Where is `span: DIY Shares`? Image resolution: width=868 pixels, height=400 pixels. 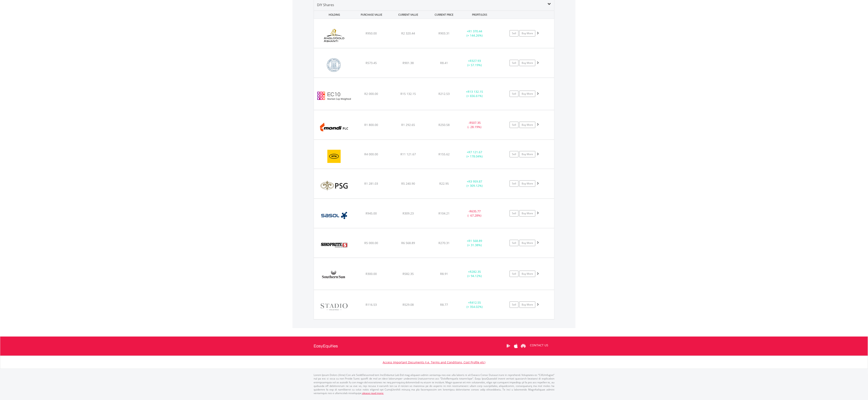
span: DIY Shares is located at coordinates (326, 5).